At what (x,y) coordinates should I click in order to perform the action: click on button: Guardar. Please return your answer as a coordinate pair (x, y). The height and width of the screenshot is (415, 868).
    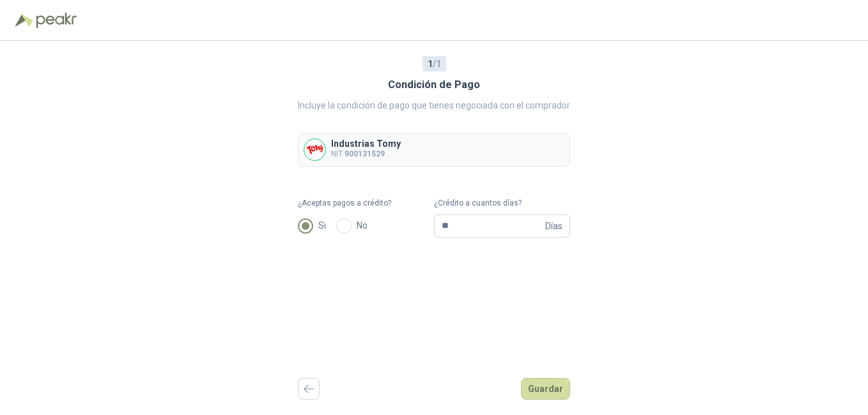
    Looking at the image, I should click on (545, 389).